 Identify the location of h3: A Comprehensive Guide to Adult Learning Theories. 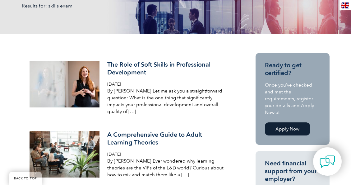
(167, 138).